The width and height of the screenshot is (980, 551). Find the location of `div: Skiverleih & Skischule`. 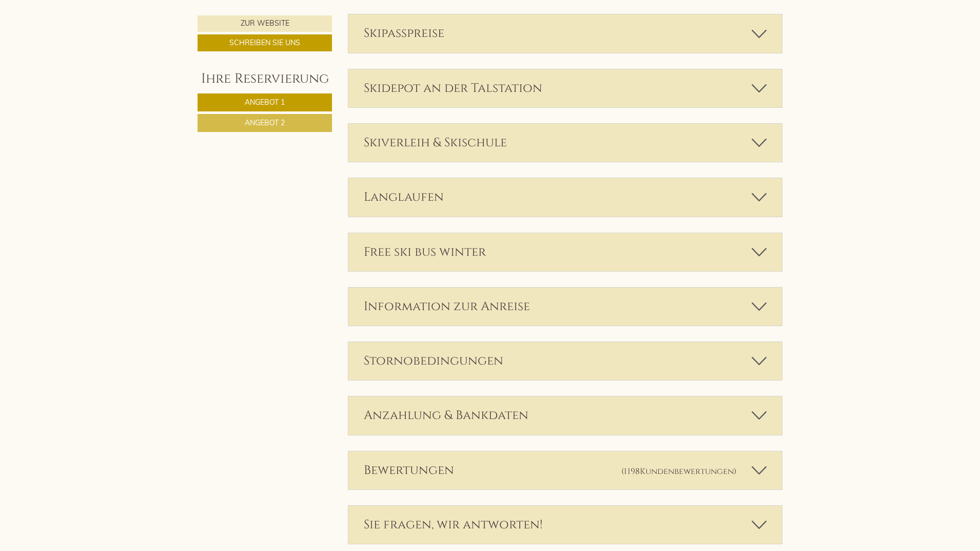

div: Skiverleih & Skischule is located at coordinates (565, 143).